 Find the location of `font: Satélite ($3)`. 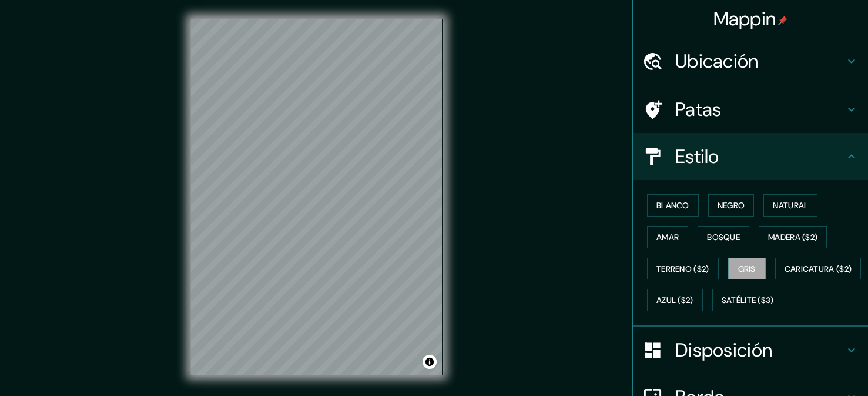

font: Satélite ($3) is located at coordinates (747, 301).